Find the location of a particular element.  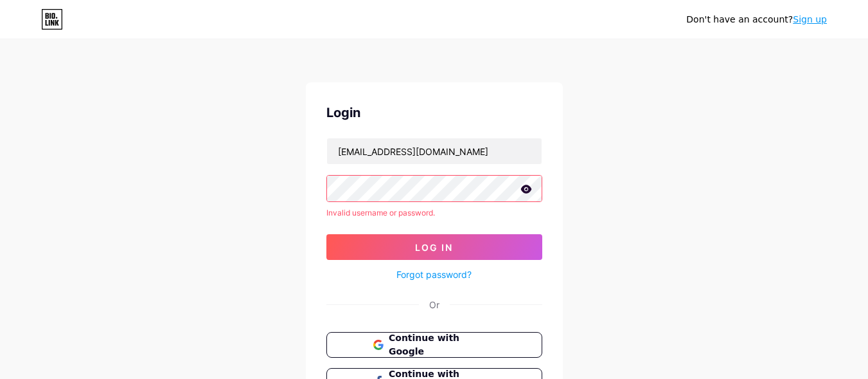

a: Continue with Google is located at coordinates (434, 345).